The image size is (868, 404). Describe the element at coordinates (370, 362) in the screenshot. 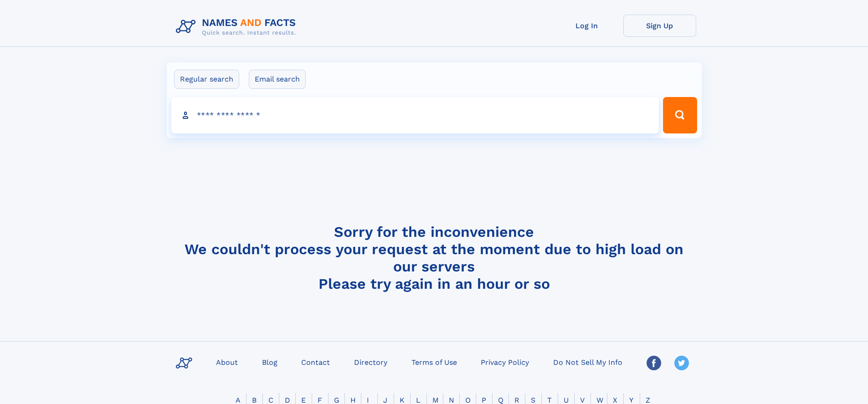

I see `a: Directory` at that location.